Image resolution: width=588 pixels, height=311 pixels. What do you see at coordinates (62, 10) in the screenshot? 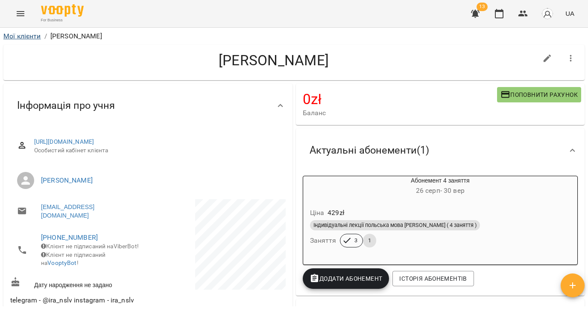
I see `img: Voopty Logo` at bounding box center [62, 10].